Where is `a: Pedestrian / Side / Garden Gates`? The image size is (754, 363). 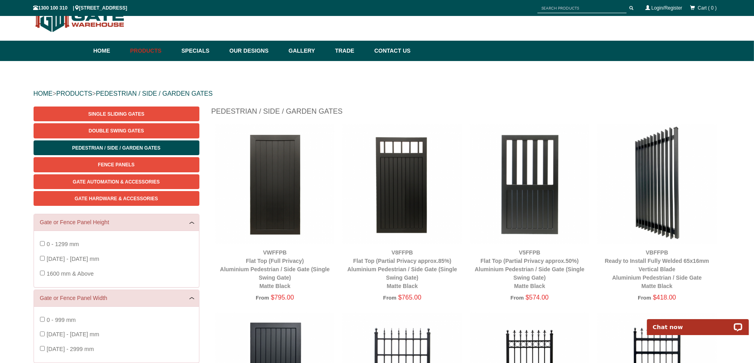 a: Pedestrian / Side / Garden Gates is located at coordinates (116, 148).